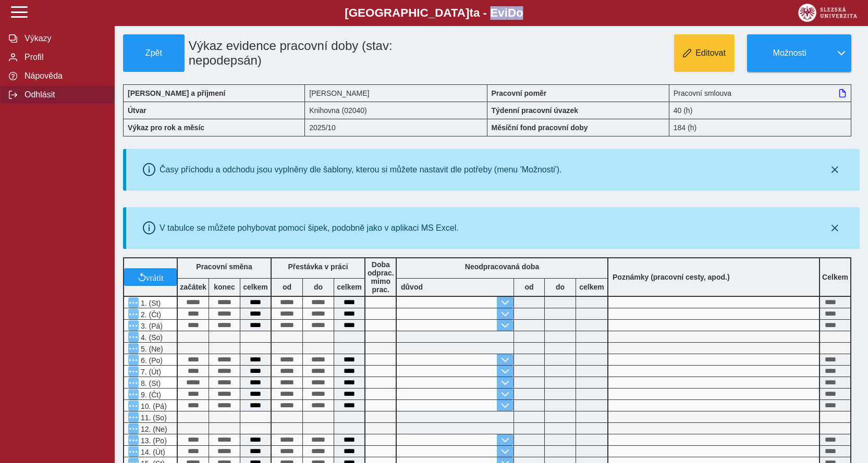 Image resolution: width=868 pixels, height=463 pixels. I want to click on b: Výkaz pro rok a měsíc, so click(166, 128).